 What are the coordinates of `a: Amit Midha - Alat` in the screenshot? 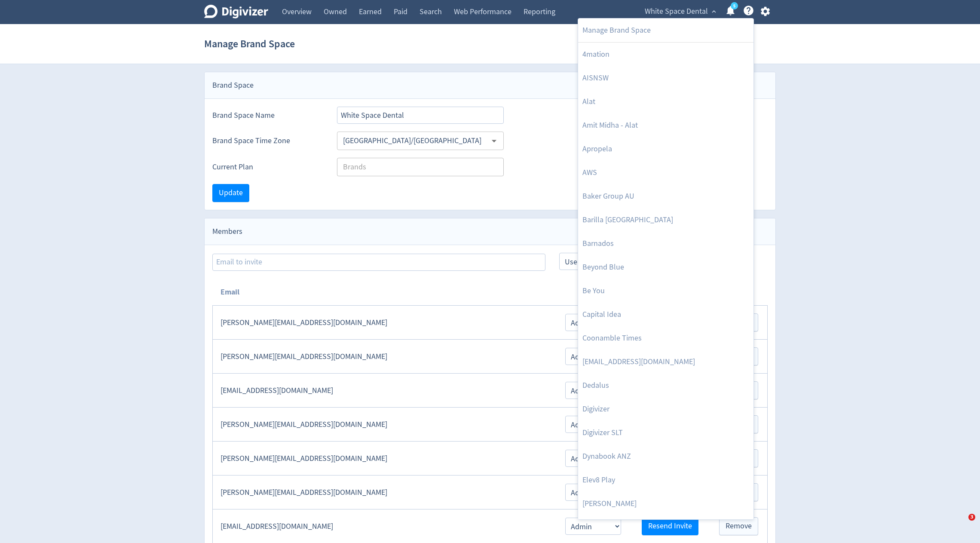 It's located at (666, 125).